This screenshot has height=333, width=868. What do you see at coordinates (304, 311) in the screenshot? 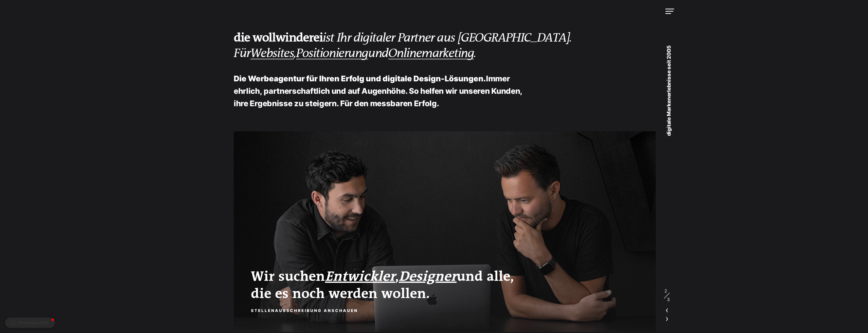
I see `a: Stellenausschreibung anschauen` at bounding box center [304, 311].